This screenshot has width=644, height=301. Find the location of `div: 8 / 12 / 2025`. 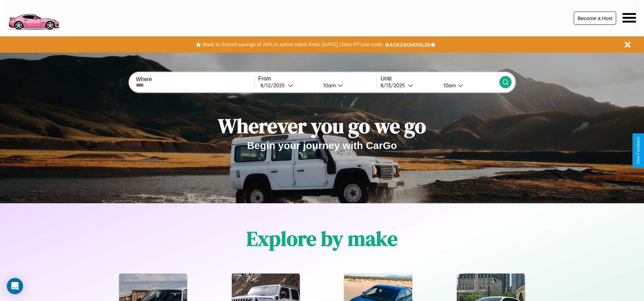

div: 8 / 12 / 2025 is located at coordinates (274, 85).